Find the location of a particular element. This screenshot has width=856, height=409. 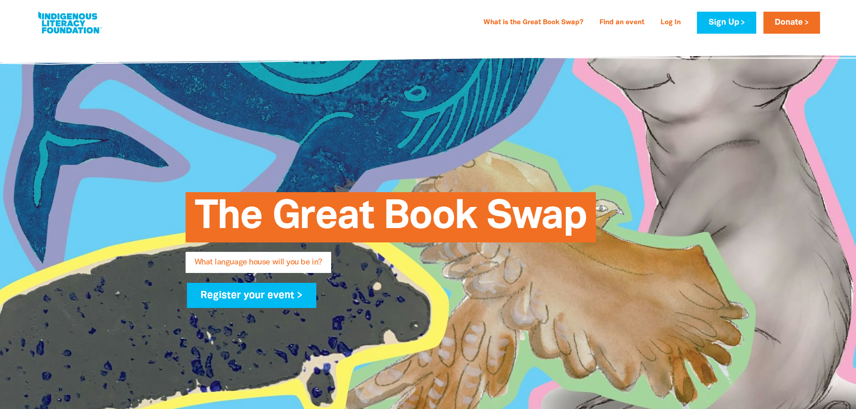

span: What language house will you be in? is located at coordinates (258, 266).